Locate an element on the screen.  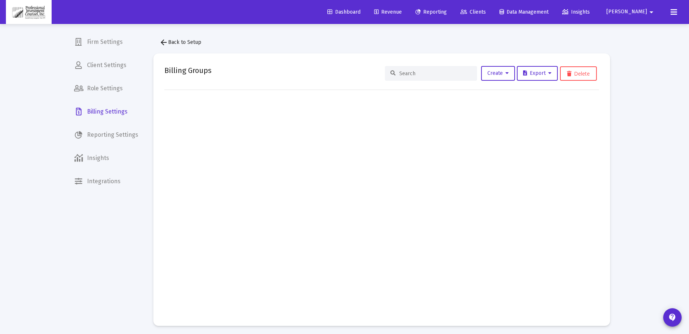
a: Dashboard is located at coordinates (344, 12).